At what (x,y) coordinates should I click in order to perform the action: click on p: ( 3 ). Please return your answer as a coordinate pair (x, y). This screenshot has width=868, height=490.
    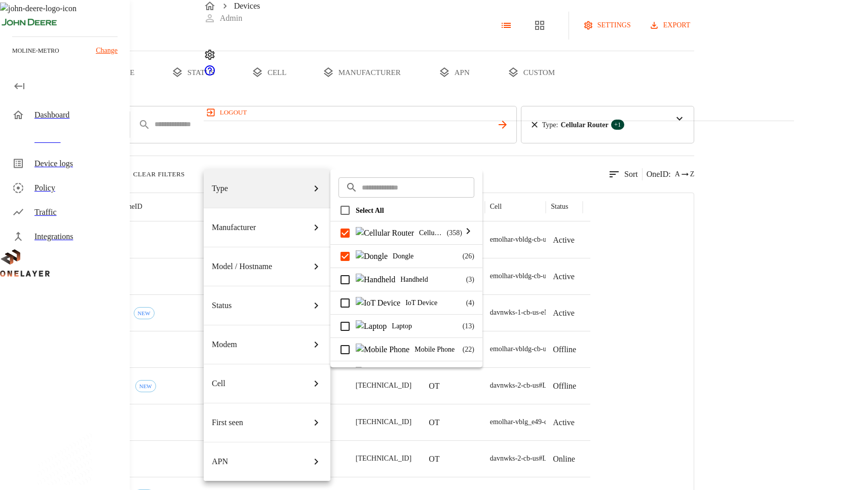
    Looking at the image, I should click on (470, 279).